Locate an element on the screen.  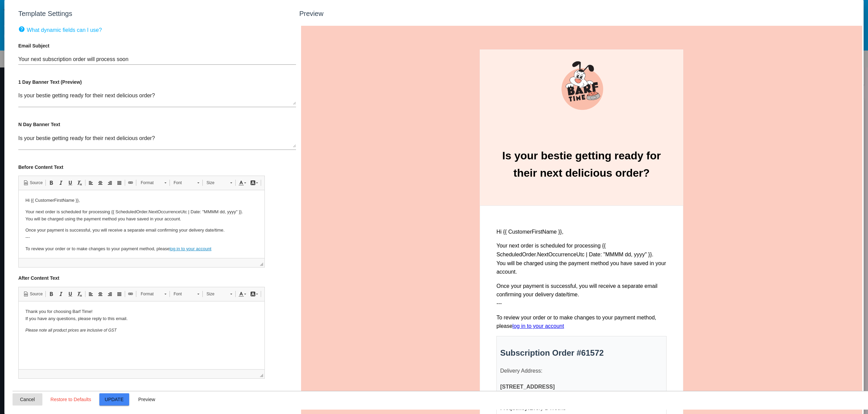
p: Hi {{ CustomerFirstName }}, is located at coordinates (123, 11).